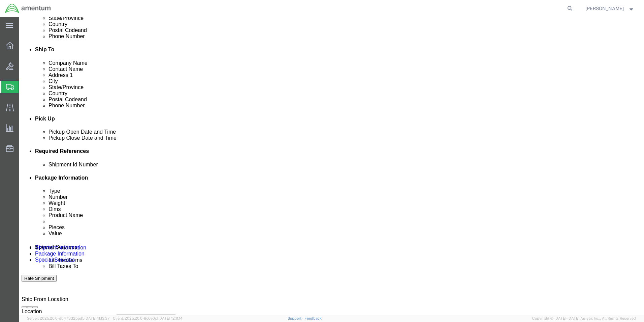 Image resolution: width=644 pixels, height=322 pixels. I want to click on span: Client: 2025.20.0-8c6e0cf, so click(147, 318).